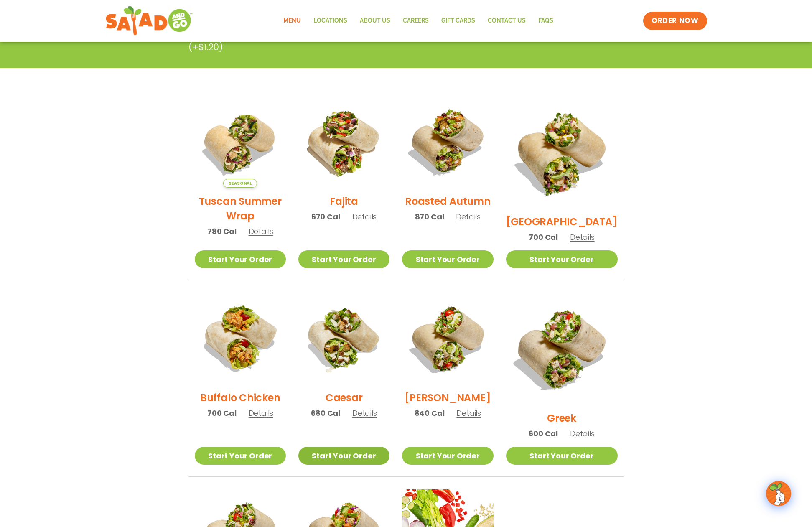  I want to click on span: 600 Cal, so click(544, 433).